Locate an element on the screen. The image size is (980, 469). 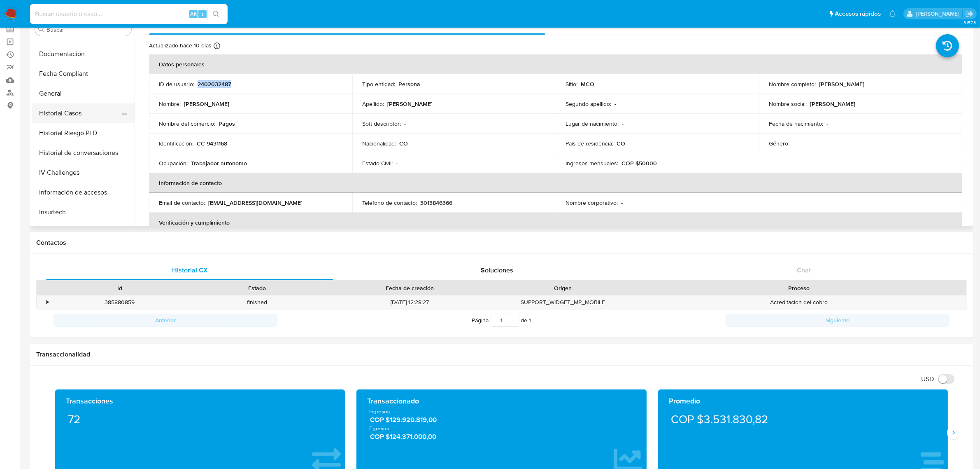
p: Identificación : is located at coordinates (176, 143).